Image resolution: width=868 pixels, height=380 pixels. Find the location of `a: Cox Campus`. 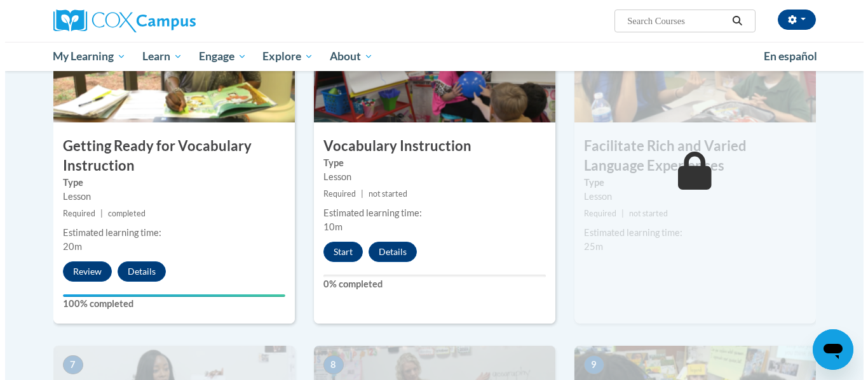

a: Cox Campus is located at coordinates (169, 21).